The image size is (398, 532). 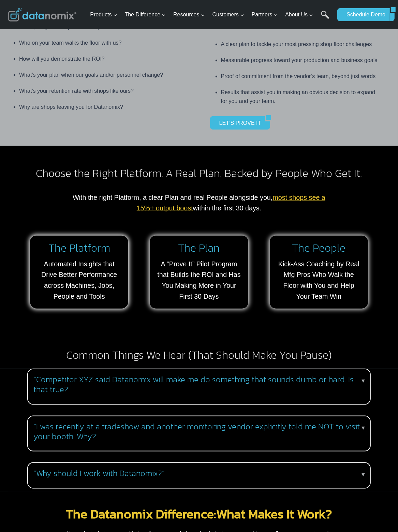 I want to click on li: How will you demonstrate the ROI?, so click(x=101, y=59).